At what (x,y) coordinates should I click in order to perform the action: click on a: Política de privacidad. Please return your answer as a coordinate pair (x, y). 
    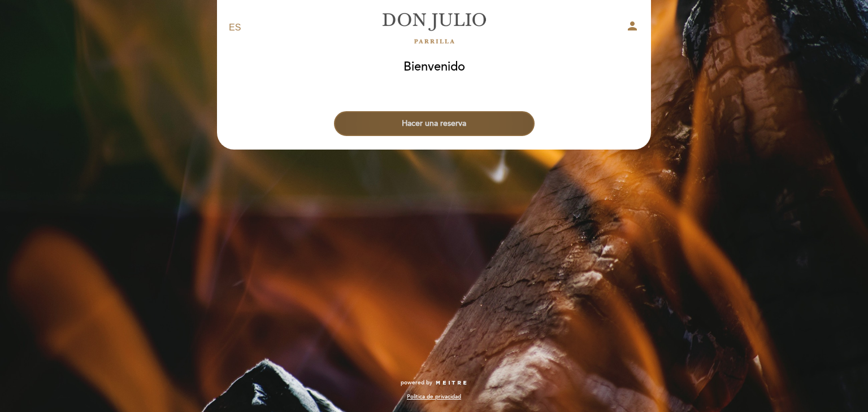
    Looking at the image, I should click on (434, 397).